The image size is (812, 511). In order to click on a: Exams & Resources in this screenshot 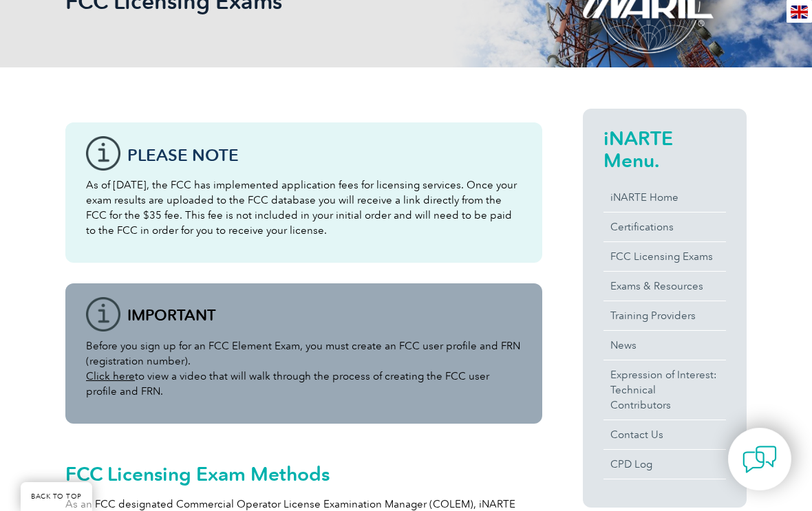, I will do `click(665, 286)`.